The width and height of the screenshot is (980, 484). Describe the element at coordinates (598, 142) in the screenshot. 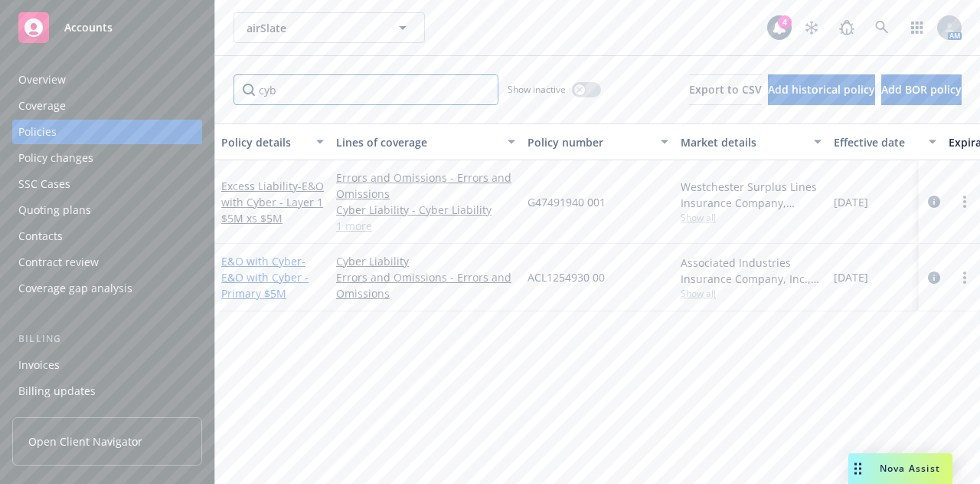

I see `button: Policy number` at that location.